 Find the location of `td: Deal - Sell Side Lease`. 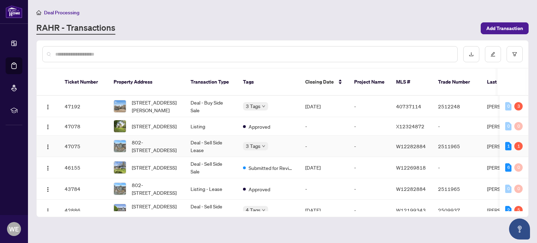

td: Deal - Sell Side Lease is located at coordinates (211, 146).